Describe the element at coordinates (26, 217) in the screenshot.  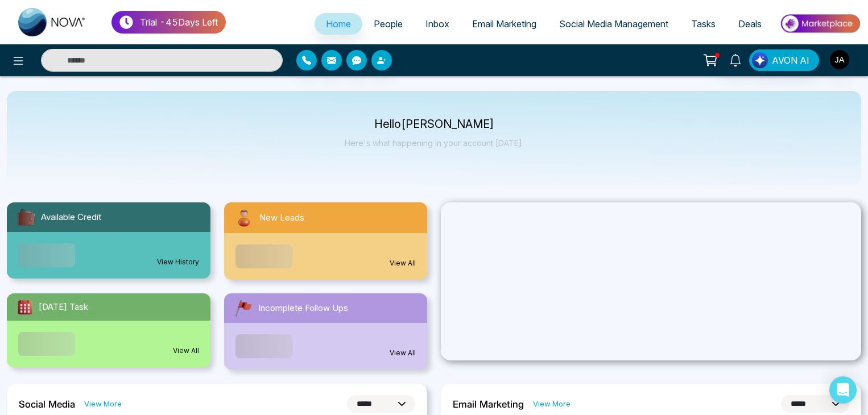
I see `img: availableCredit.svg` at that location.